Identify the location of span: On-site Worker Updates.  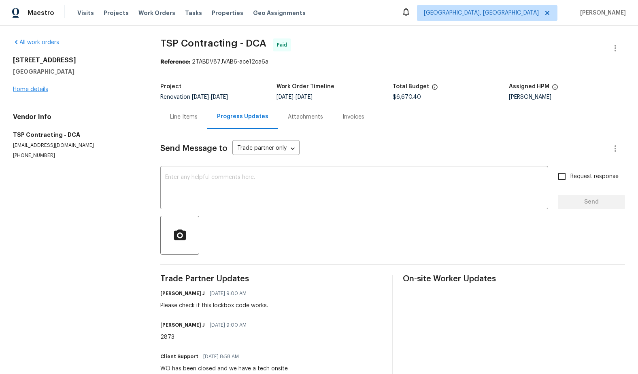
(514, 279).